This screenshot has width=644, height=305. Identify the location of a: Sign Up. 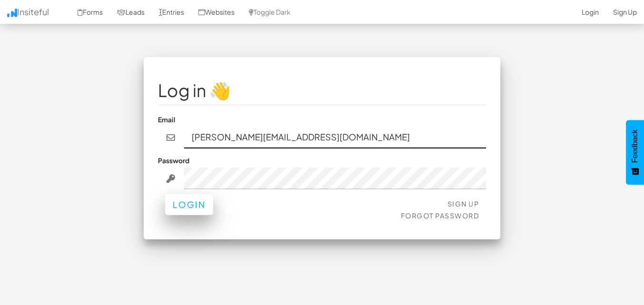
(463, 203).